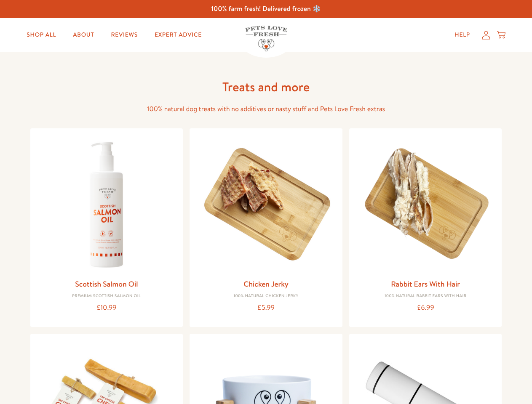  Describe the element at coordinates (83, 35) in the screenshot. I see `a: About` at that location.